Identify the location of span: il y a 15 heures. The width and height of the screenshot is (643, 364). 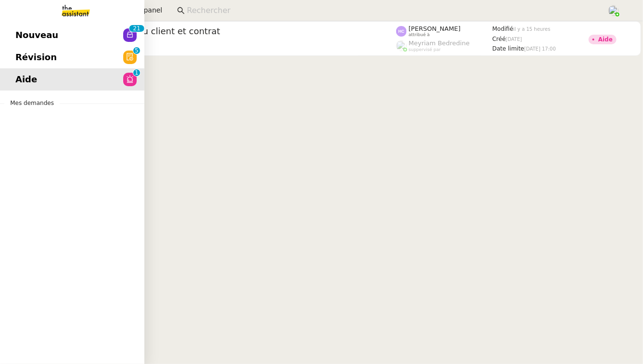
(532, 29).